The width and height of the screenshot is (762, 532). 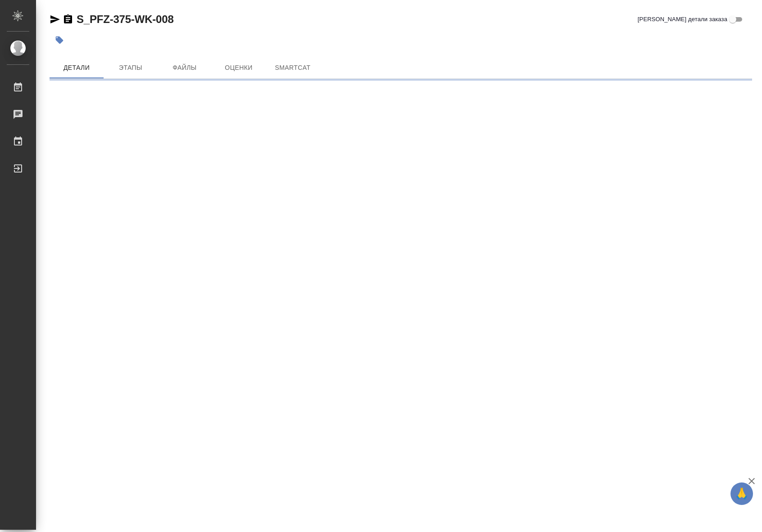 What do you see at coordinates (293, 68) in the screenshot?
I see `span: SmartCat` at bounding box center [293, 68].